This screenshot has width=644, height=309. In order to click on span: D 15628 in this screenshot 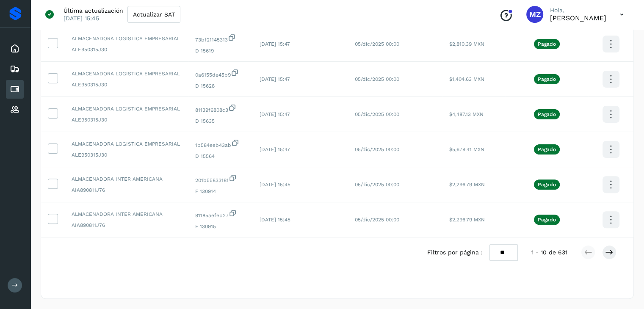, I will do `click(220, 86)`.